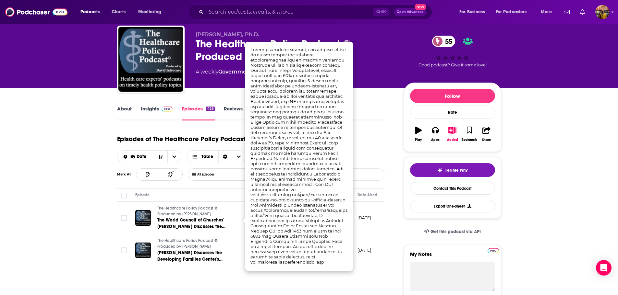 This screenshot has height=295, width=618. I want to click on button: Share, so click(486, 134).